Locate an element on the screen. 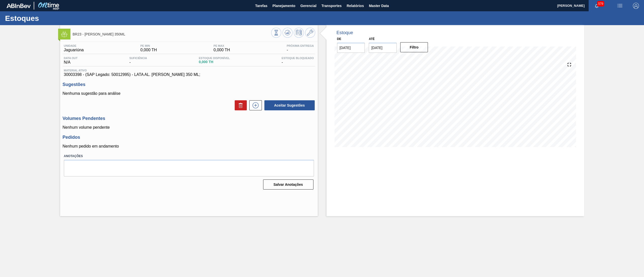  span: Tarefas is located at coordinates (261, 6).